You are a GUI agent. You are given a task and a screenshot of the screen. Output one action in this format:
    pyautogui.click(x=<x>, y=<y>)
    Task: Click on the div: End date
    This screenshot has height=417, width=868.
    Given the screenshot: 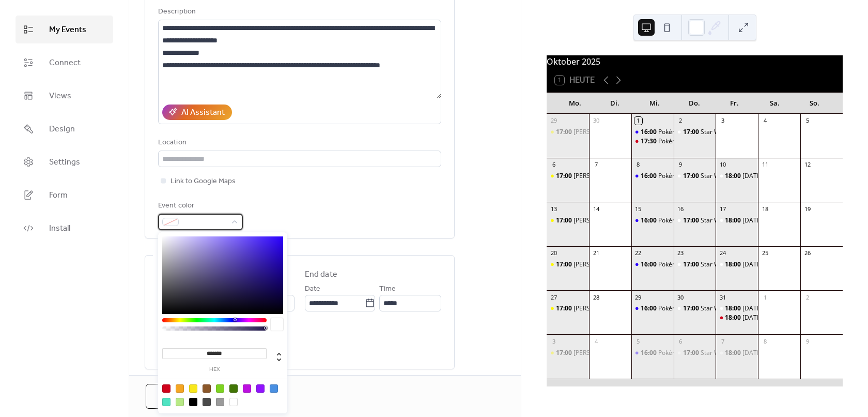 What is the action you would take?
    pyautogui.click(x=321, y=275)
    